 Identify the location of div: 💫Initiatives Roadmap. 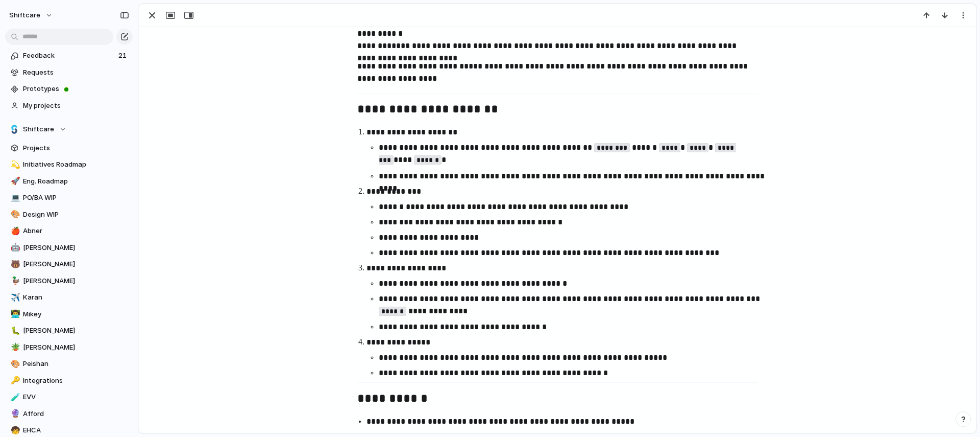
(69, 165).